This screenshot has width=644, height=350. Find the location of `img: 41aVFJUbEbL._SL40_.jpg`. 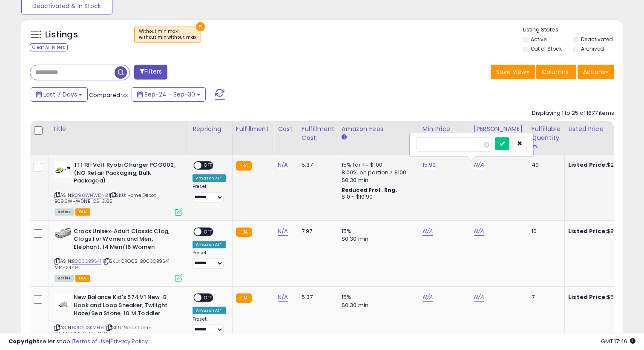

img: 41aVFJUbEbL._SL40_.jpg is located at coordinates (63, 233).